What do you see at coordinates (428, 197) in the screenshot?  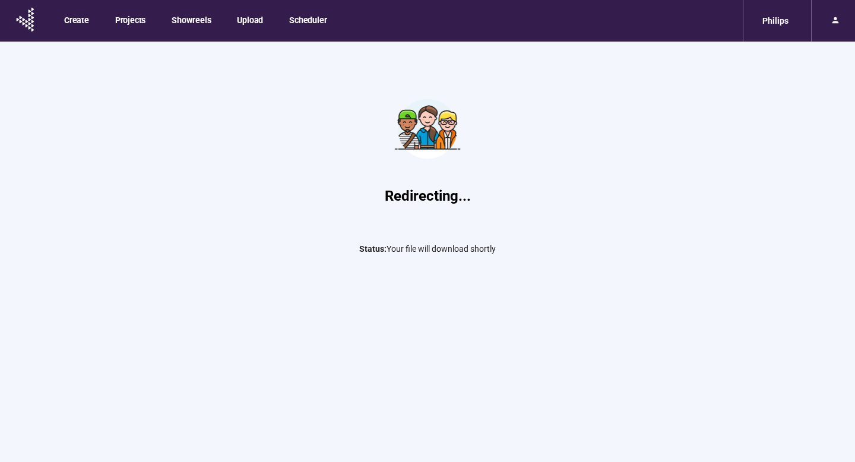 I see `h1: Redirecting...` at bounding box center [428, 197].